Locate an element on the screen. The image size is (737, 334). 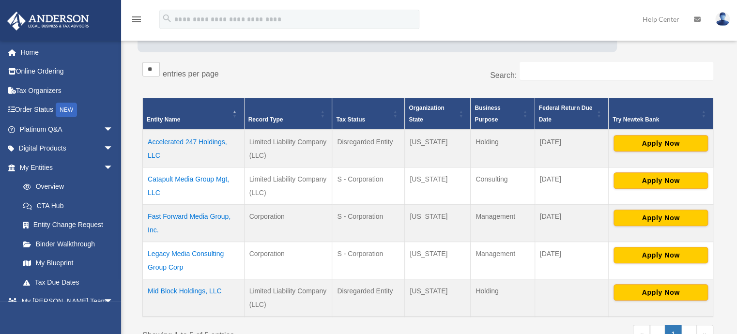
label: Search: is located at coordinates (503, 75).